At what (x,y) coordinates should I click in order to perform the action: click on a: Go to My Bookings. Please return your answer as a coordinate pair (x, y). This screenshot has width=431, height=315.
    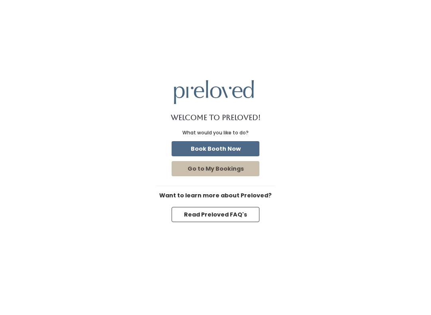
    Looking at the image, I should click on (215, 169).